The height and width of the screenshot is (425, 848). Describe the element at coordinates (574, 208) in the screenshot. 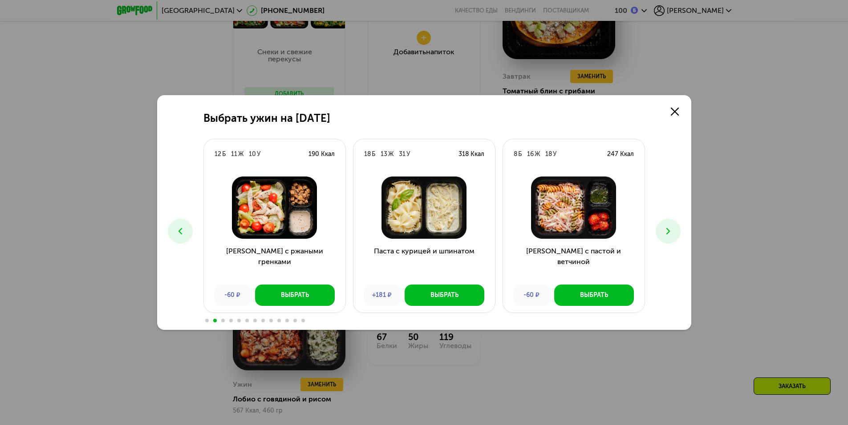

I see `img: Салат с пастой и ветчиной` at that location.